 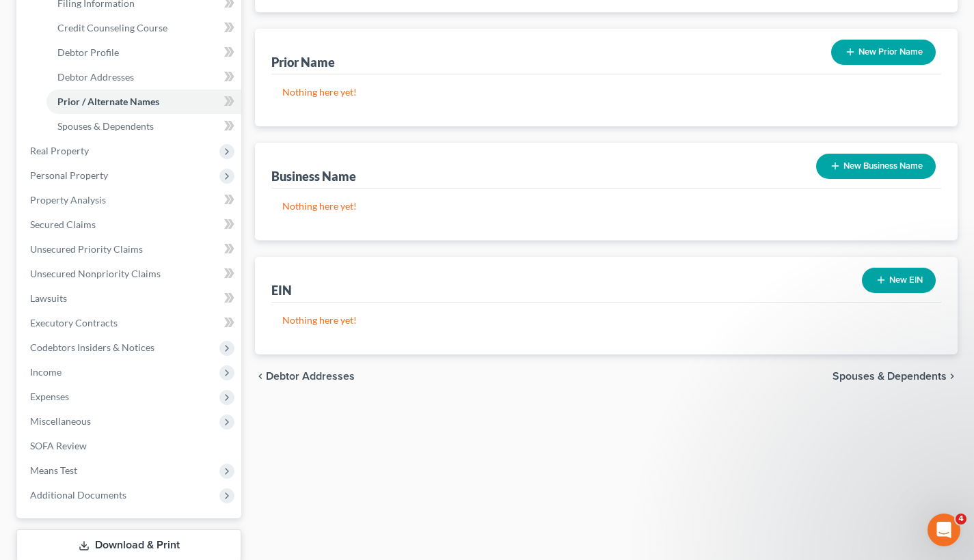 What do you see at coordinates (876, 166) in the screenshot?
I see `button: New Business Name` at bounding box center [876, 166].